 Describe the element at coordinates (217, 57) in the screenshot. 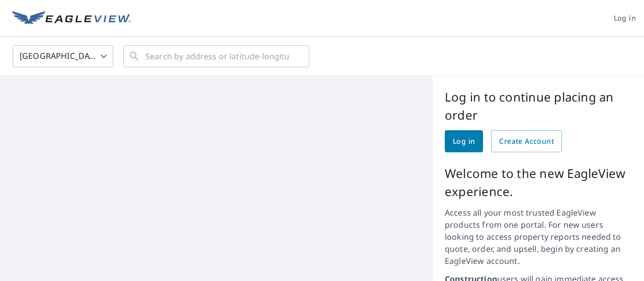

I see `input: Search by address or latitude-longitude` at that location.